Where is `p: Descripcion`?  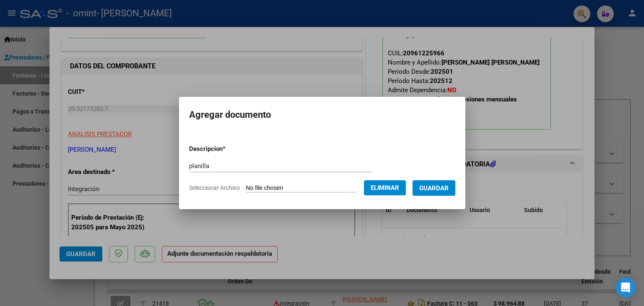 p: Descripcion is located at coordinates (229, 149).